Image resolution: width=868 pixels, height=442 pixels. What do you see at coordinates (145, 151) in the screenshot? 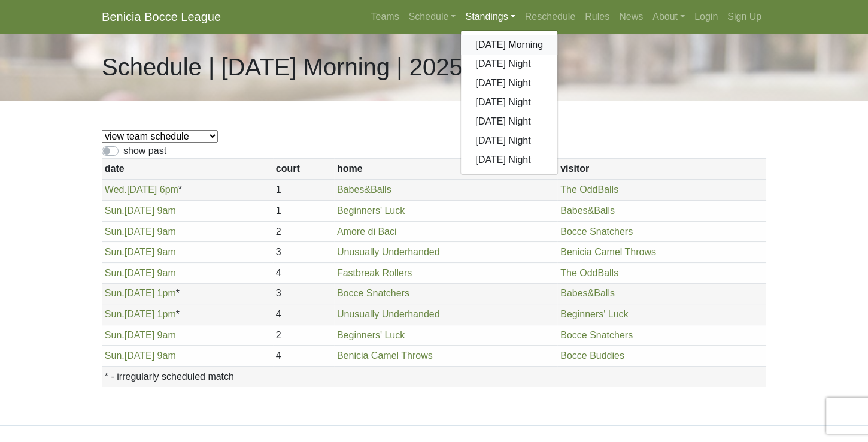
I see `label: show past` at bounding box center [145, 151].